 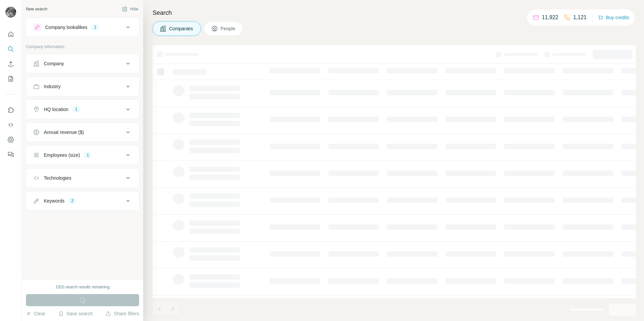 I want to click on button: Quick start, so click(x=11, y=34).